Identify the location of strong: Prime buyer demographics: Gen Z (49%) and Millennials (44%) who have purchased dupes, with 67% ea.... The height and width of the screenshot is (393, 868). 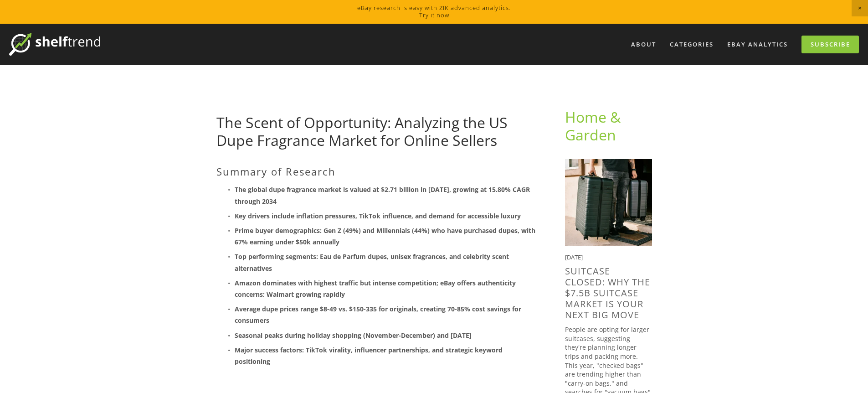
(386, 236).